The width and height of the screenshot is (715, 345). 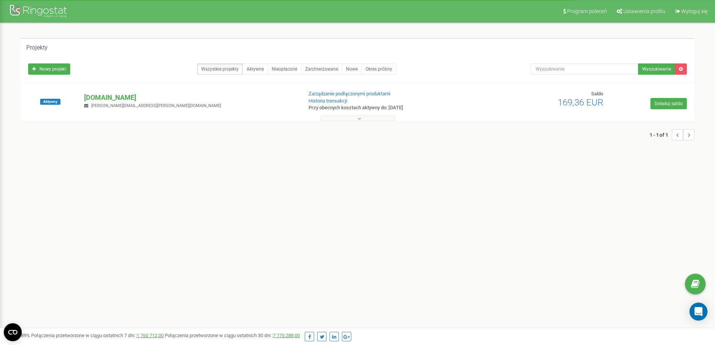 What do you see at coordinates (644, 11) in the screenshot?
I see `span: Ustawienia profilu` at bounding box center [644, 11].